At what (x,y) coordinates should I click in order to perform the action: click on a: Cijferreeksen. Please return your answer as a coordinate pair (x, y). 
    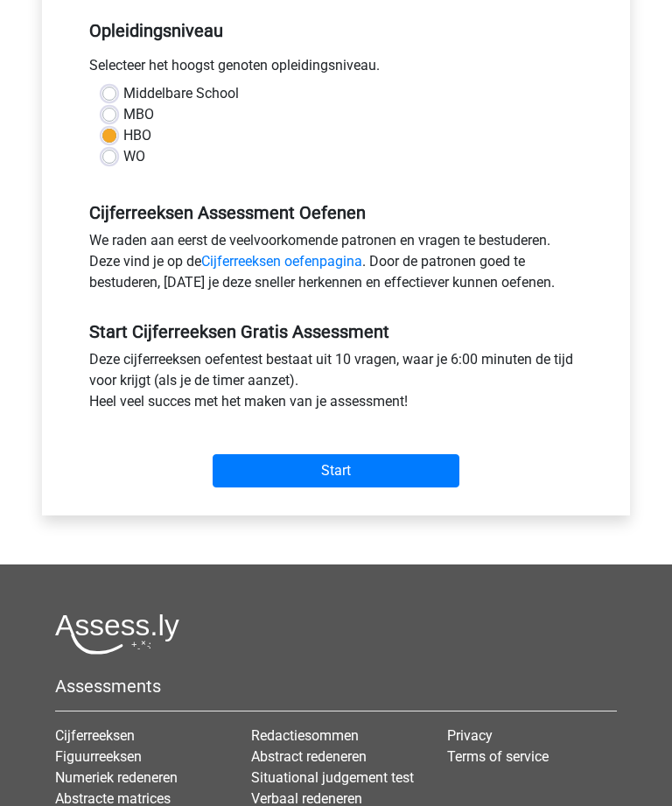
    Looking at the image, I should click on (94, 736).